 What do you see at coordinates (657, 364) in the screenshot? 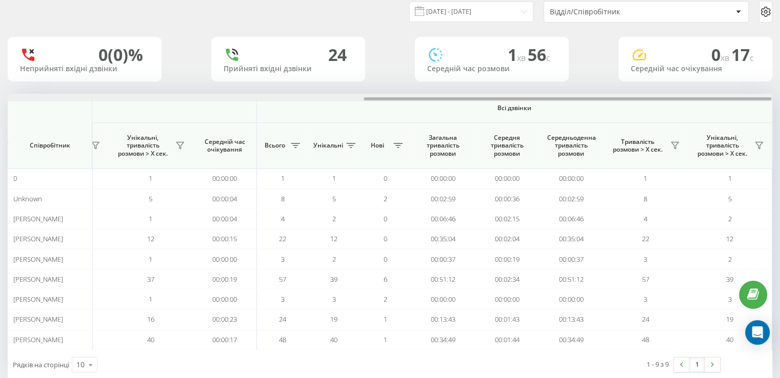
I see `div: 1 - 9 з 9` at bounding box center [657, 364].